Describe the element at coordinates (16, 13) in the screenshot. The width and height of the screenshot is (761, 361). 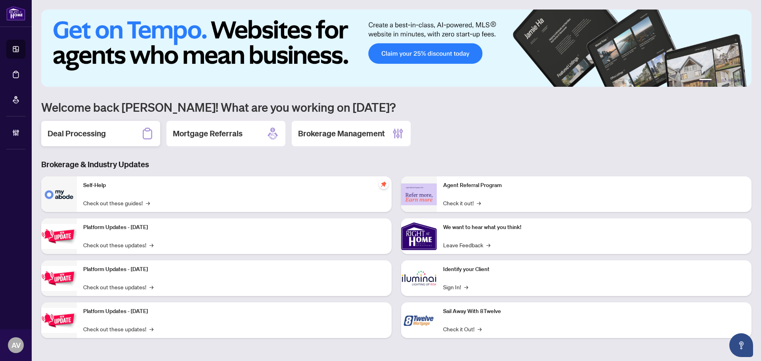
I see `img: logo` at that location.